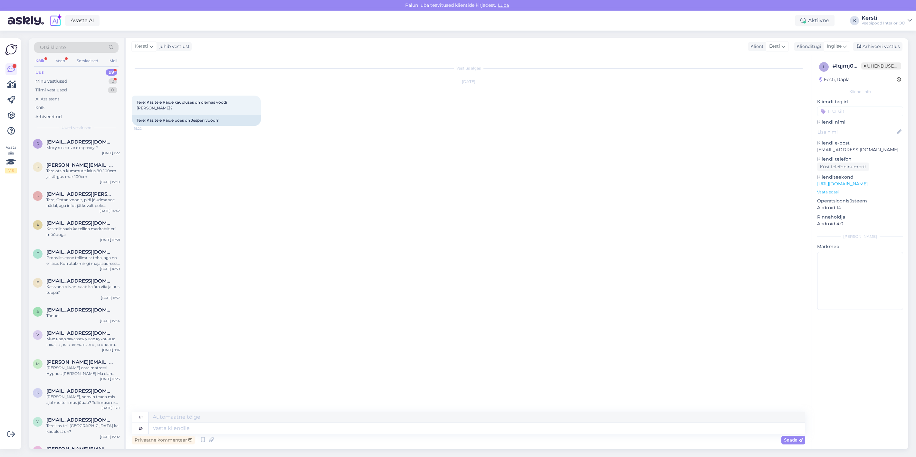 This screenshot has height=457, width=916. What do you see at coordinates (860, 92) in the screenshot?
I see `div: Kliendi info` at bounding box center [860, 92].